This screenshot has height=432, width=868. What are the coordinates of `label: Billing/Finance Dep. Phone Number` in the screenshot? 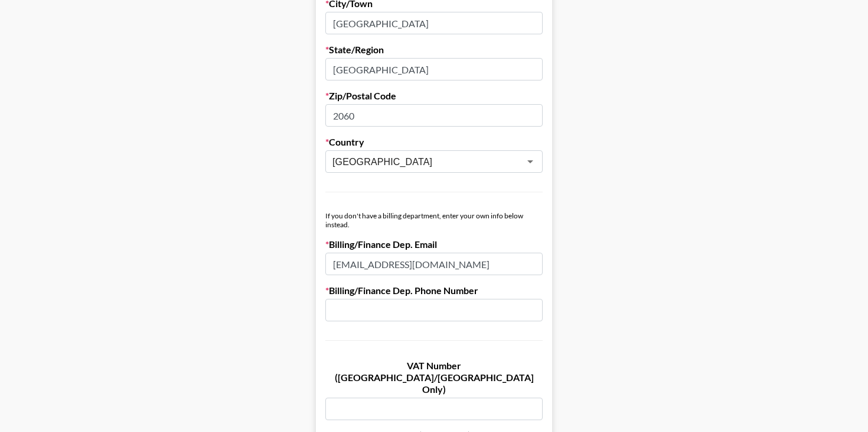 It's located at (434, 290).